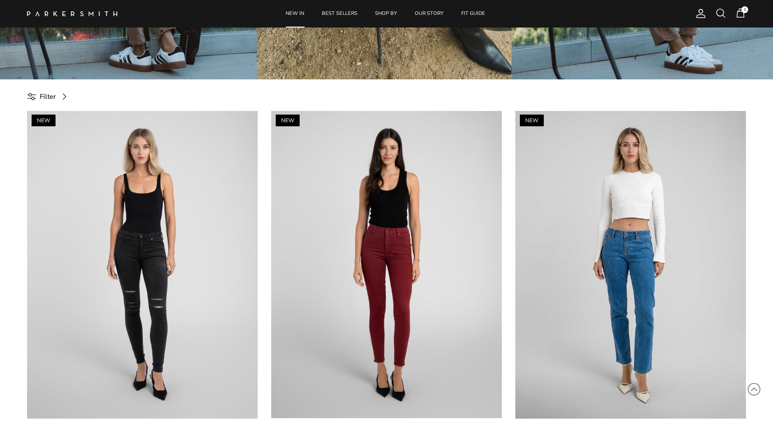 Image resolution: width=773 pixels, height=424 pixels. I want to click on span: Filter, so click(48, 97).